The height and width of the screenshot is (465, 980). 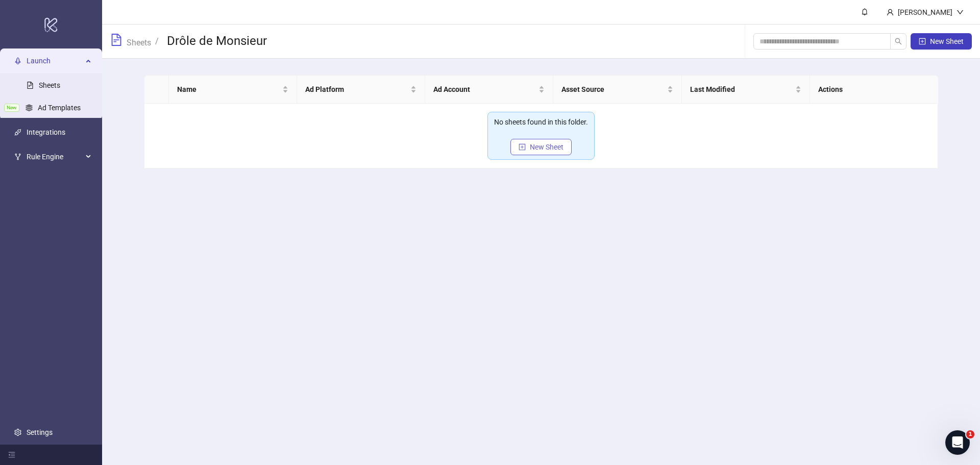 What do you see at coordinates (18, 60) in the screenshot?
I see `span: rocket` at bounding box center [18, 60].